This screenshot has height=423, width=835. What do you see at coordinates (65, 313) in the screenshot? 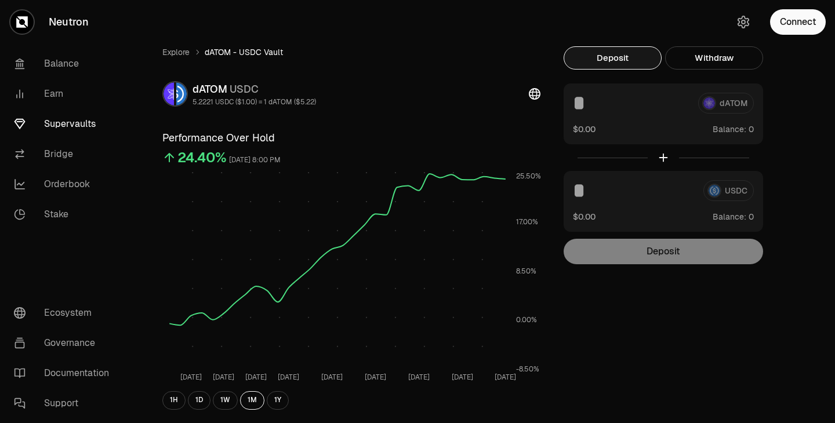
I see `a: Ecosystem` at bounding box center [65, 313].